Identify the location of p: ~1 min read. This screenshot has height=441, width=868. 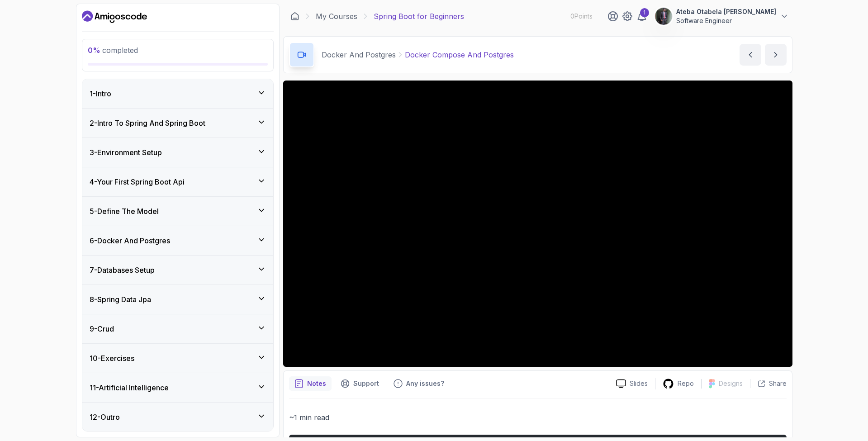
(538, 417).